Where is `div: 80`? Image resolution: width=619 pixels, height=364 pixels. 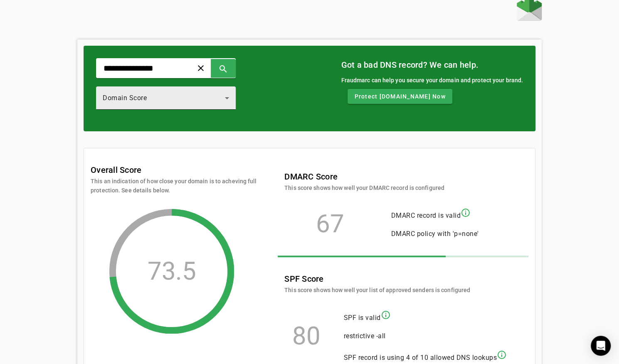
div: 80 is located at coordinates (306, 336).